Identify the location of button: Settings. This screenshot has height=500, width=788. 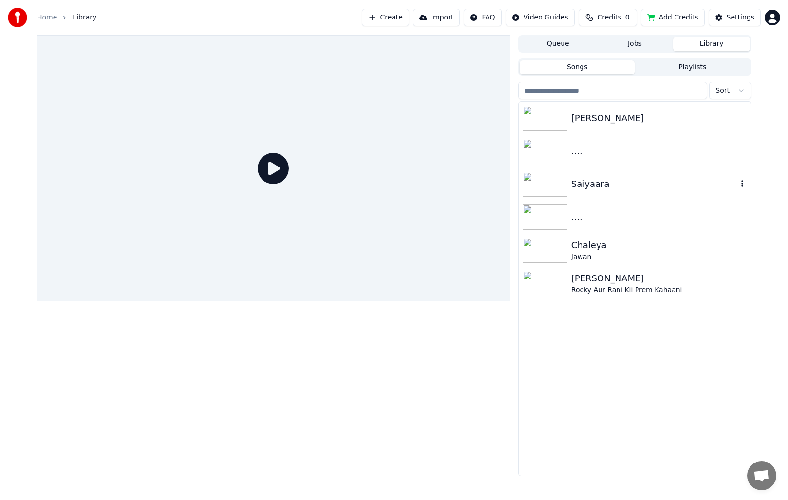
(735, 18).